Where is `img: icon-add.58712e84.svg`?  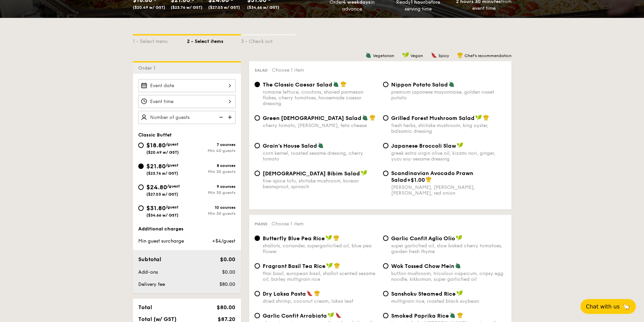
img: icon-add.58712e84.svg is located at coordinates (230, 117).